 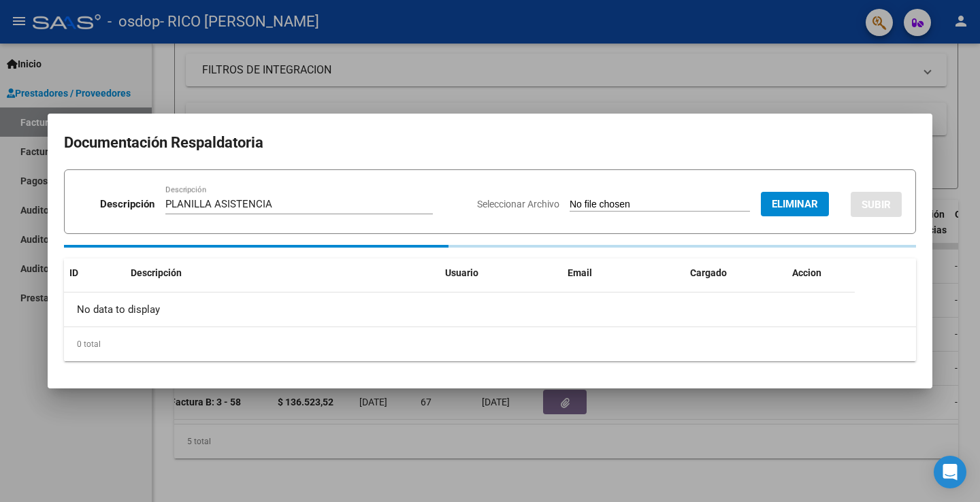 What do you see at coordinates (283, 273) in the screenshot?
I see `datatable-header-cell: Descripción` at bounding box center [283, 273].